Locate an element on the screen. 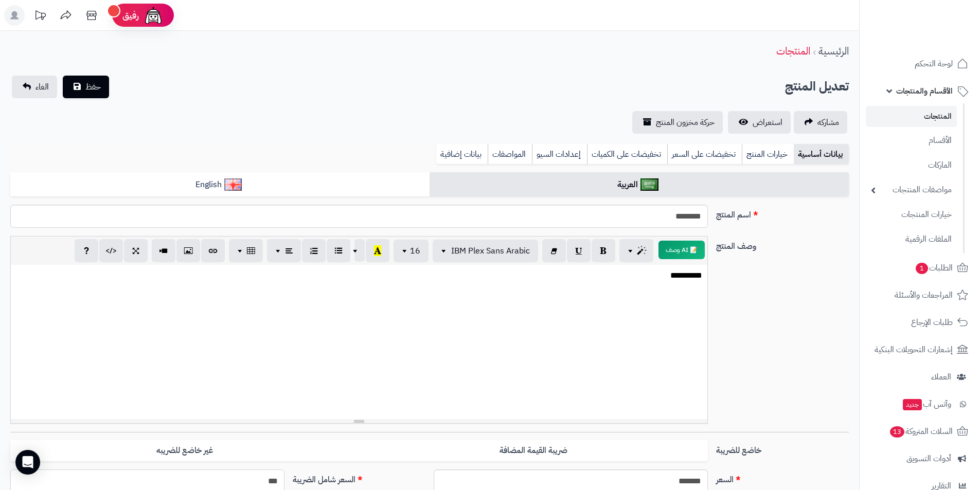 The height and width of the screenshot is (490, 980). a: العملاء is located at coordinates (920, 377).